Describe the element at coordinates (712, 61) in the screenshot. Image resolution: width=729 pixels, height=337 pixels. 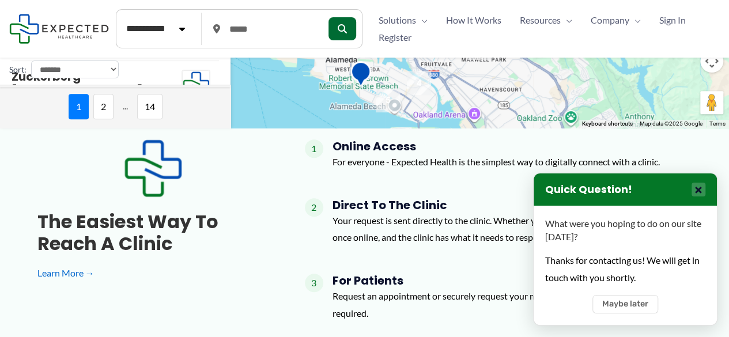
I see `button: Map camera controls` at that location.